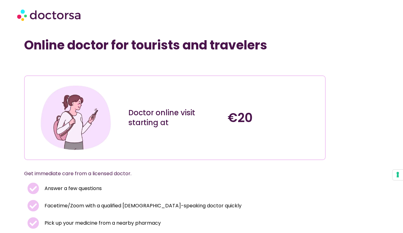 This screenshot has width=403, height=233. I want to click on button: Your consent preferences for tracking technologies, so click(398, 175).